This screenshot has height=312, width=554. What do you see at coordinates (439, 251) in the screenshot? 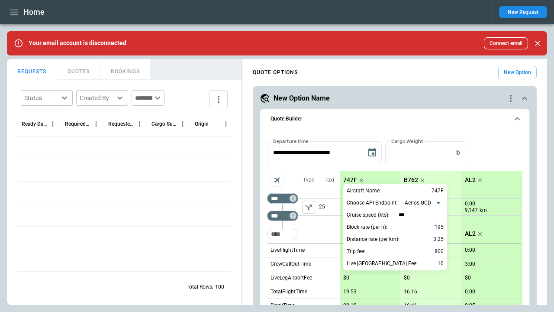
I see `p: 800` at bounding box center [439, 251].